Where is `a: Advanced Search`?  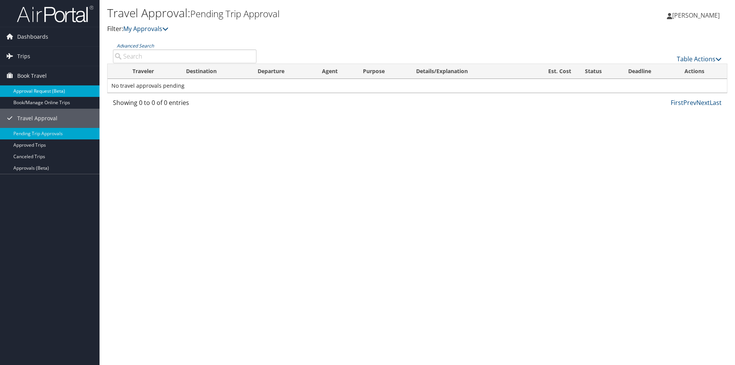 a: Advanced Search is located at coordinates (135, 46).